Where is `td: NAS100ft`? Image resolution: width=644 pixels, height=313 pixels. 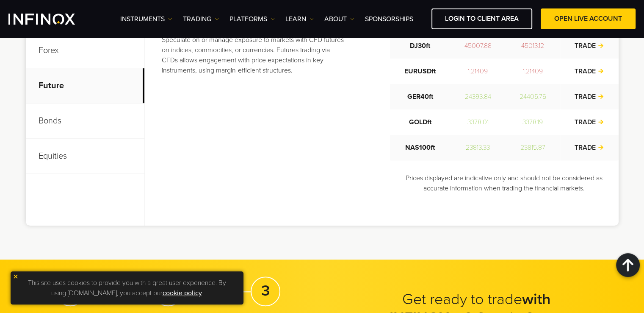
td: NAS100ft is located at coordinates (420, 148).